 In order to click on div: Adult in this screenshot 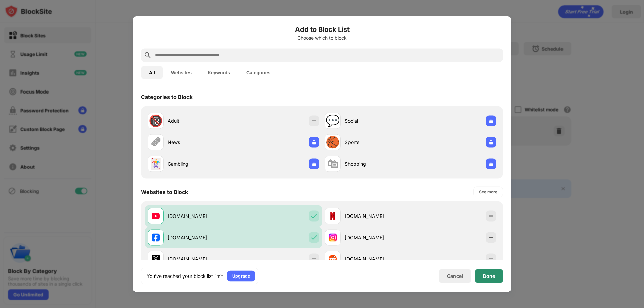, I will do `click(201, 121)`.